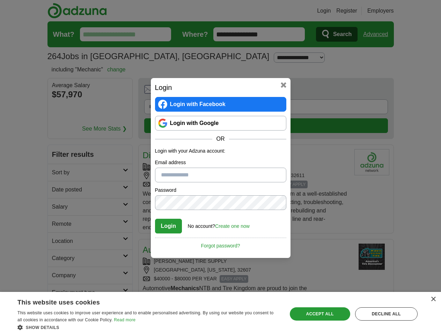 The height and width of the screenshot is (336, 441). What do you see at coordinates (221, 162) in the screenshot?
I see `label: Email address` at bounding box center [221, 162].